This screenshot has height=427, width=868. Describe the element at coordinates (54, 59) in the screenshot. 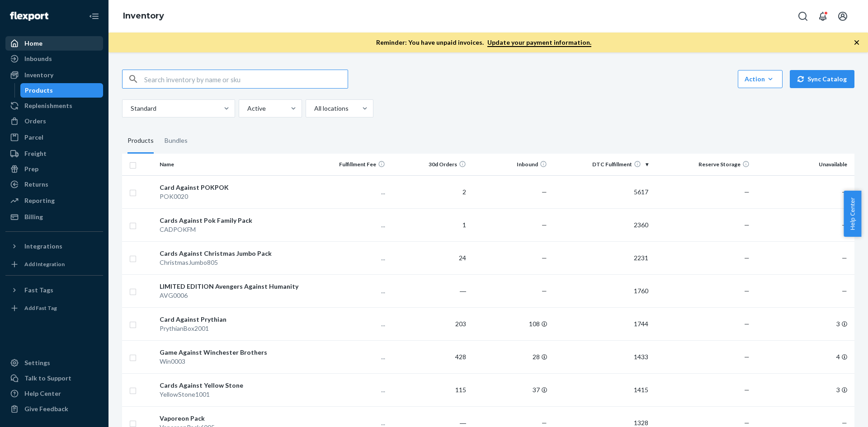

I see `a: Inbounds` at that location.